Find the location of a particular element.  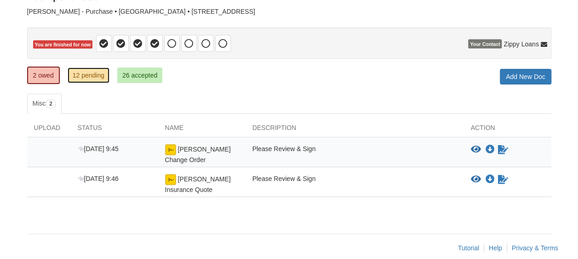

div: Name is located at coordinates (202, 130).